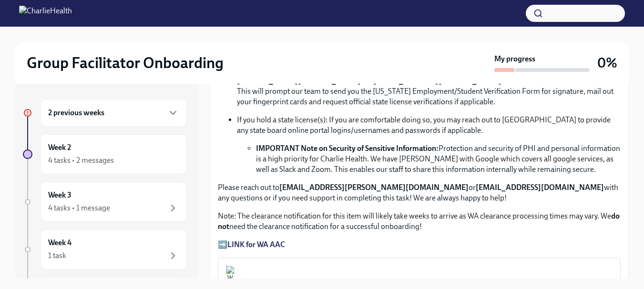 This screenshot has width=644, height=289. Describe the element at coordinates (79, 208) in the screenshot. I see `div: 4 tasks • 1 message` at that location.